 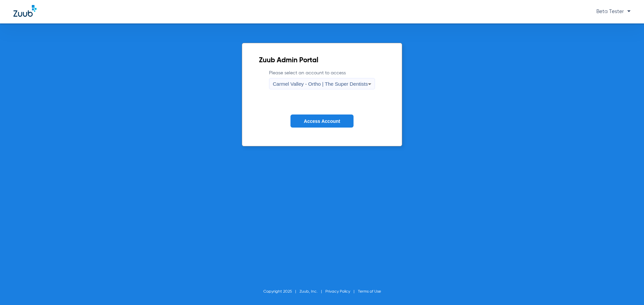 I want to click on h2: Zuub Admin Portal, so click(x=322, y=61).